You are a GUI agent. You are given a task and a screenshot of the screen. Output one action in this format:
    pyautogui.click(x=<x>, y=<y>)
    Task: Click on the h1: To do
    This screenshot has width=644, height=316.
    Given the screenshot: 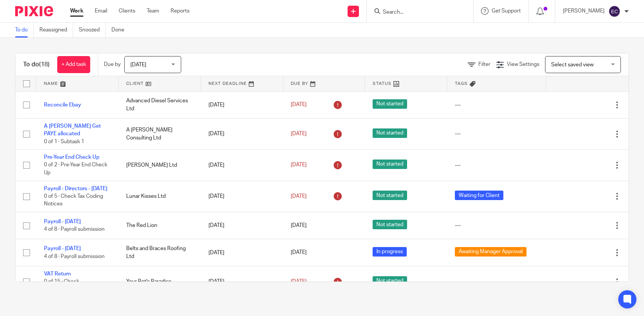 What is the action you would take?
    pyautogui.click(x=37, y=64)
    